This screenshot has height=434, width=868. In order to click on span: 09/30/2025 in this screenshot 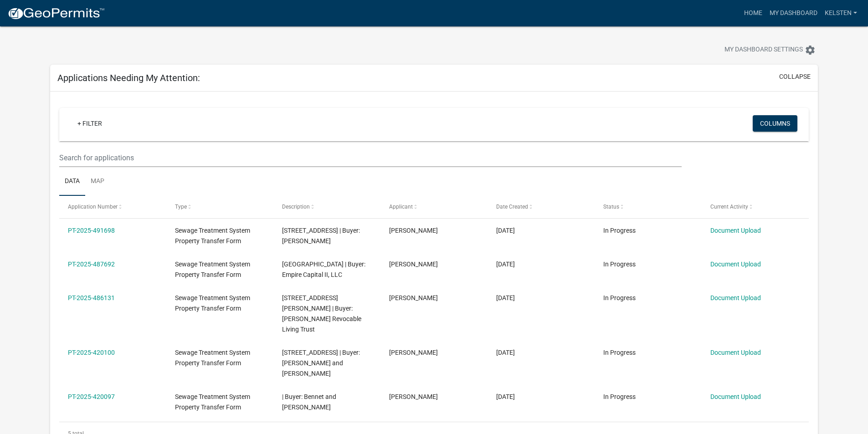, I will do `click(506, 298)`.